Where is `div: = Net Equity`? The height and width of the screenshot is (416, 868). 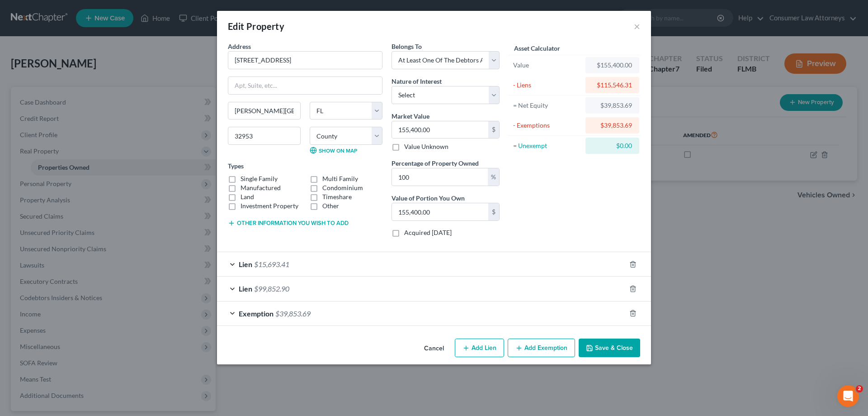 div: = Net Equity is located at coordinates (547, 105).